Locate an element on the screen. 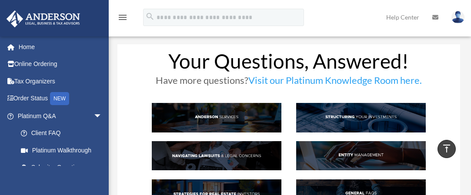  a: Submit a Question is located at coordinates (63, 168).